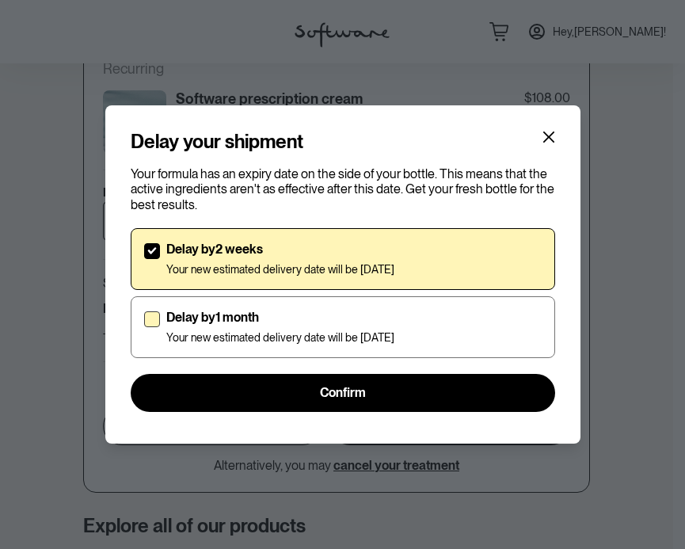 This screenshot has height=549, width=685. Describe the element at coordinates (343, 189) in the screenshot. I see `p: Your formula has an expiry date on the side of your bottle. This means that the active ingredient...` at that location.